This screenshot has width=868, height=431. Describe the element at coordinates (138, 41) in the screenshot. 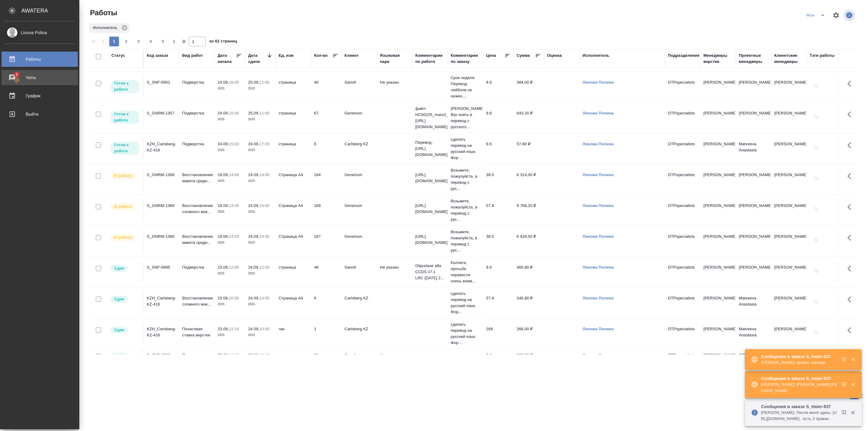

I see `span: 3` at that location.